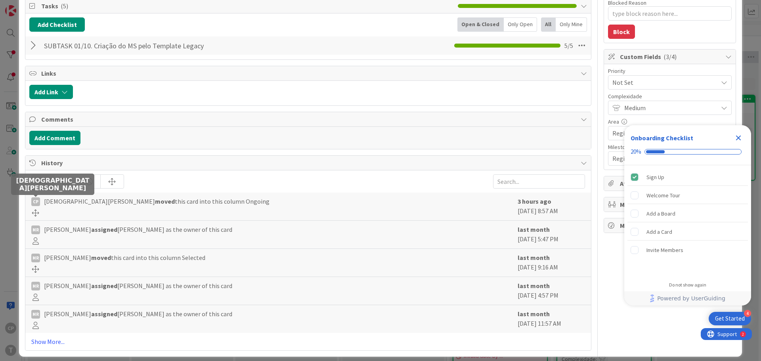 This screenshot has height=361, width=761. I want to click on div: Priority, so click(670, 71).